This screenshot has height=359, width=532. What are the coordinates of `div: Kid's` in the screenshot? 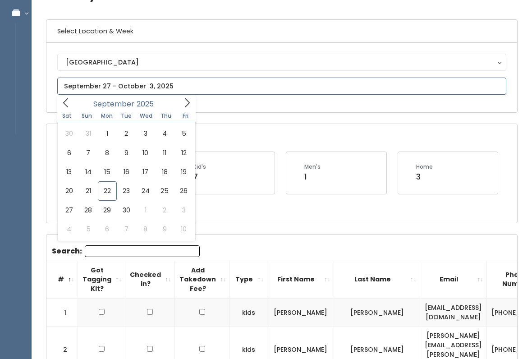 It's located at (199, 167).